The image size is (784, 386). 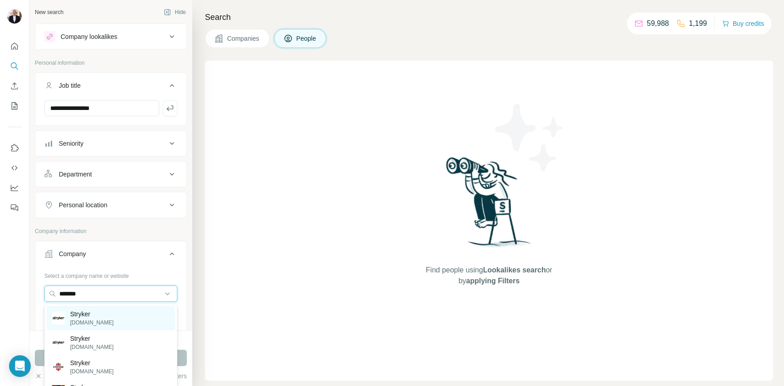 I want to click on button: Buy credits, so click(x=743, y=24).